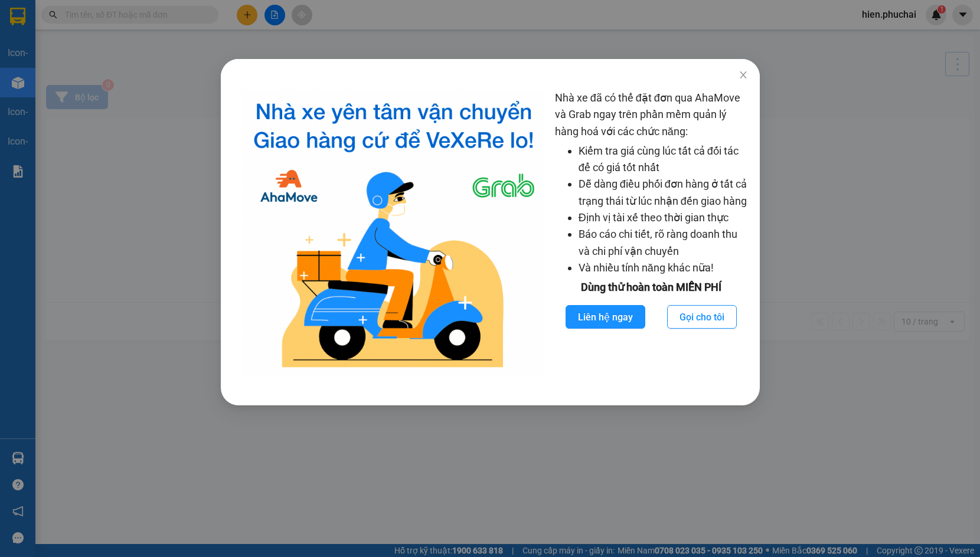  Describe the element at coordinates (743, 75) in the screenshot. I see `button: Close` at that location.